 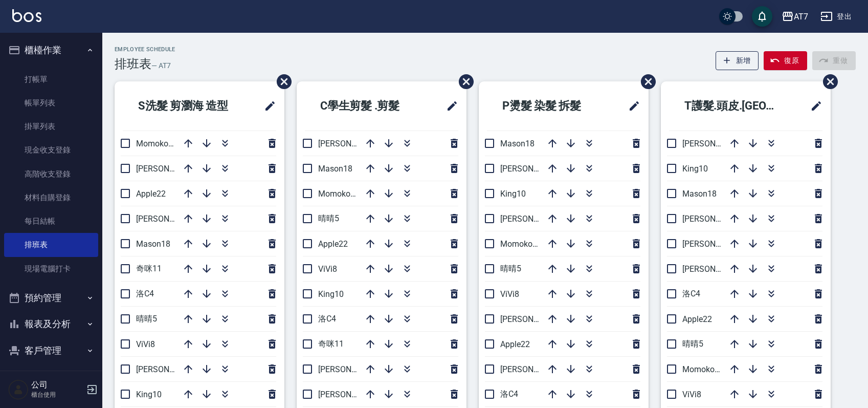 I want to click on a: 現場電腦打卡, so click(x=51, y=269).